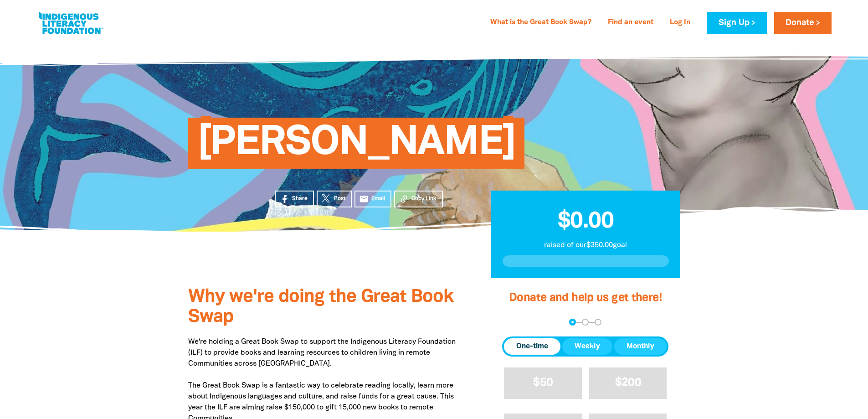 Image resolution: width=868 pixels, height=419 pixels. What do you see at coordinates (737, 22) in the screenshot?
I see `a: Sign Up` at bounding box center [737, 22].